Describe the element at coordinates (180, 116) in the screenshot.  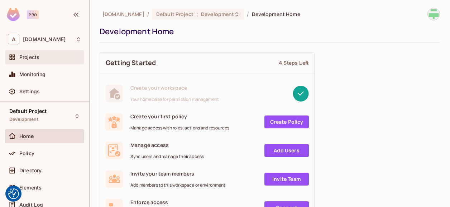
I see `span: Create your first policy` at that location.